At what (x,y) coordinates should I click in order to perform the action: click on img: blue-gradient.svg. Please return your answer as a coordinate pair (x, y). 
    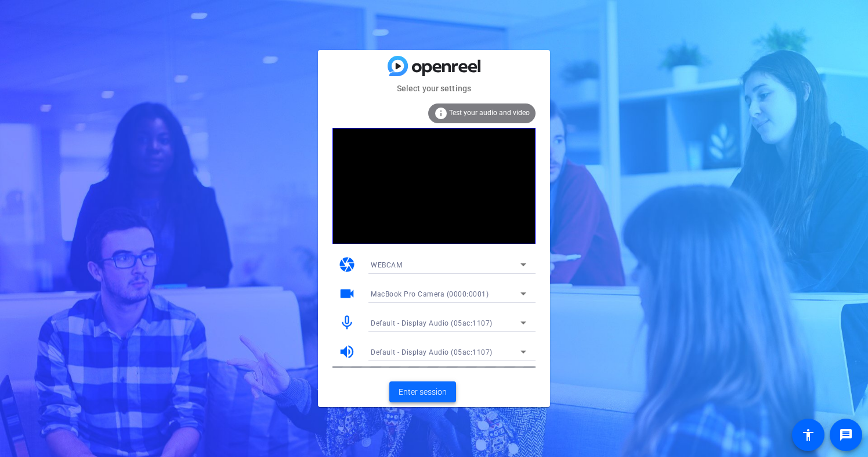
    Looking at the image, I should click on (434, 66).